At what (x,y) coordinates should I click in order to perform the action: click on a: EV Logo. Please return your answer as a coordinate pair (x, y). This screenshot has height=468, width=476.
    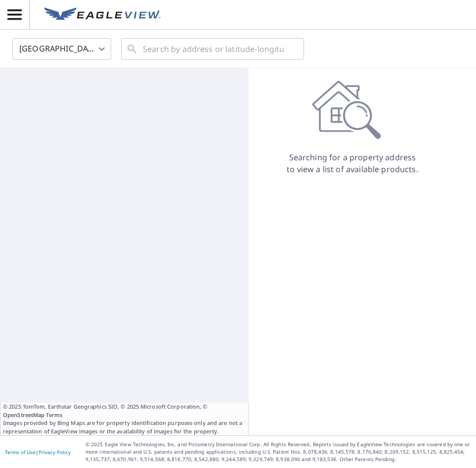
    Looking at the image, I should click on (102, 15).